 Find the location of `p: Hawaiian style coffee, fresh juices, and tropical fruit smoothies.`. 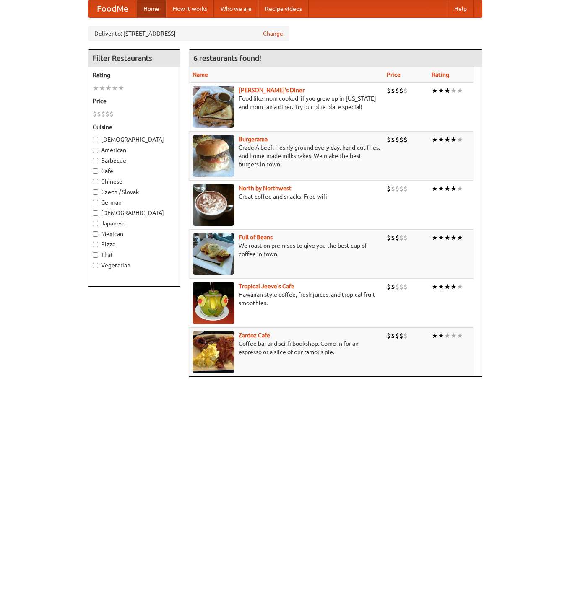

p: Hawaiian style coffee, fresh juices, and tropical fruit smoothies. is located at coordinates (286, 299).